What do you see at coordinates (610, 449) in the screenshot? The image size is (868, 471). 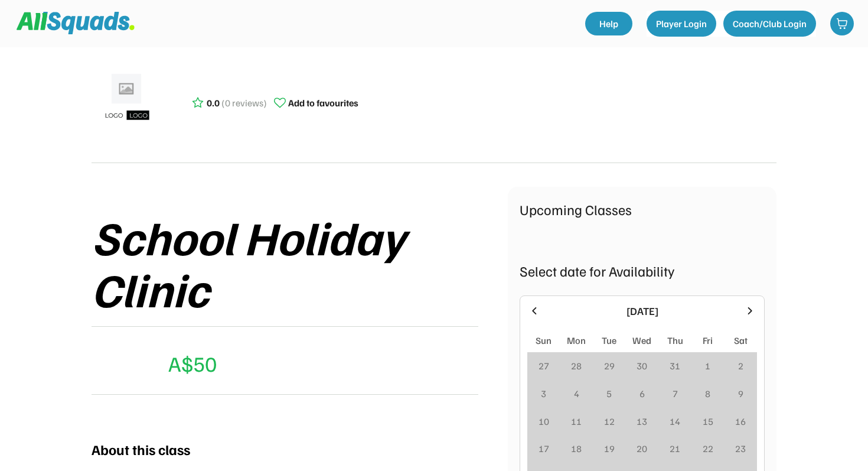 I see `div: 19` at bounding box center [610, 449].